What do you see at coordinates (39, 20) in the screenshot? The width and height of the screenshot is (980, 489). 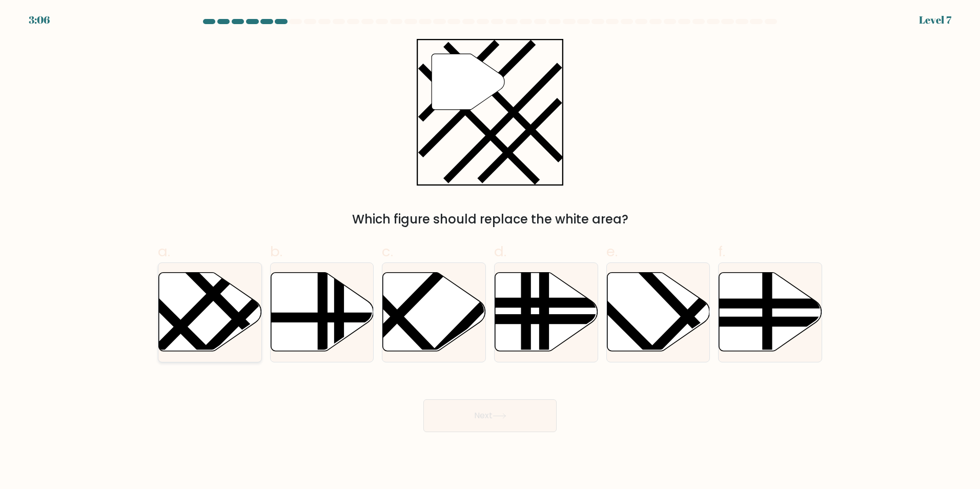 I see `div: 3:06` at bounding box center [39, 20].